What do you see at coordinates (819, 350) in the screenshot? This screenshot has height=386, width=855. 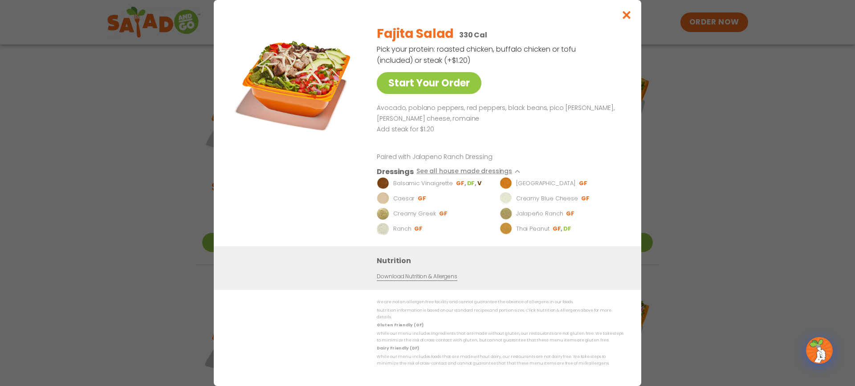 I see `img: wpChatIcon` at bounding box center [819, 350].